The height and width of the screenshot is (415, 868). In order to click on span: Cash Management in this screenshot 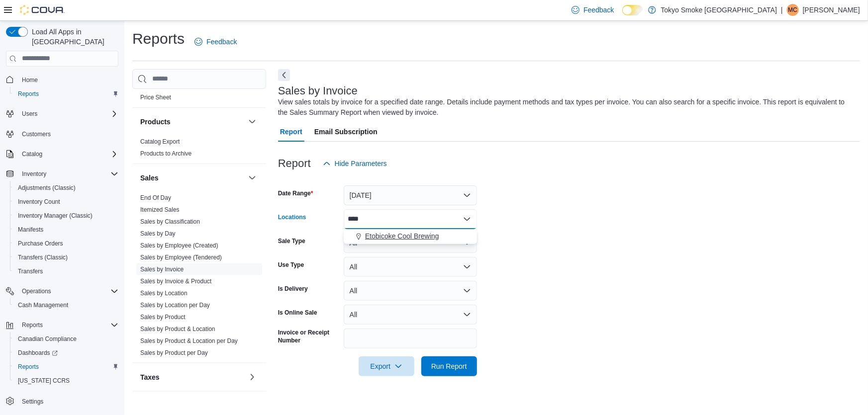, I will do `click(66, 305)`.